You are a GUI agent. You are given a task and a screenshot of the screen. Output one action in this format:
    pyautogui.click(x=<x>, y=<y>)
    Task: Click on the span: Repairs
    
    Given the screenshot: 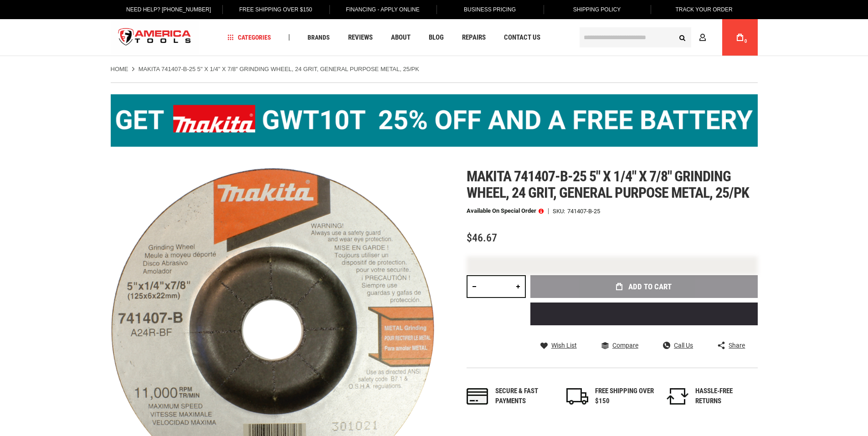 What is the action you would take?
    pyautogui.click(x=474, y=37)
    